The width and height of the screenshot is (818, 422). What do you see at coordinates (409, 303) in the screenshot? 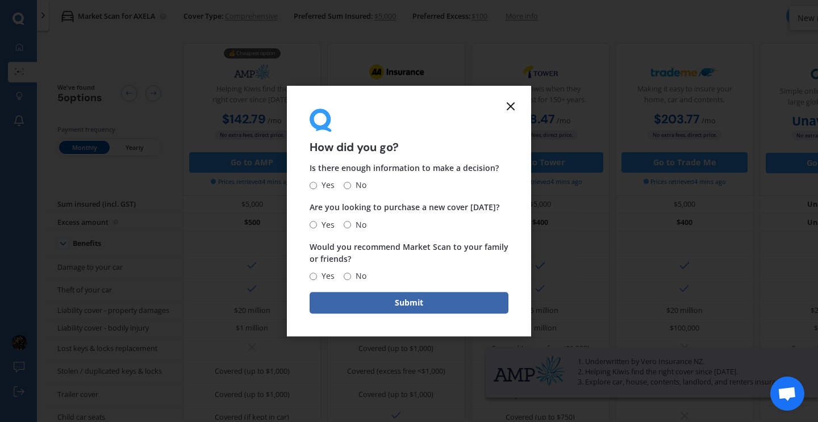
I see `button: Submit` at bounding box center [409, 303].